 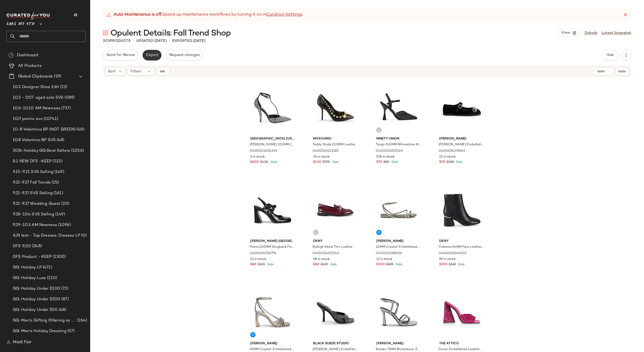 What do you see at coordinates (47, 267) in the screenshot?
I see `span: (471)` at bounding box center [47, 267].